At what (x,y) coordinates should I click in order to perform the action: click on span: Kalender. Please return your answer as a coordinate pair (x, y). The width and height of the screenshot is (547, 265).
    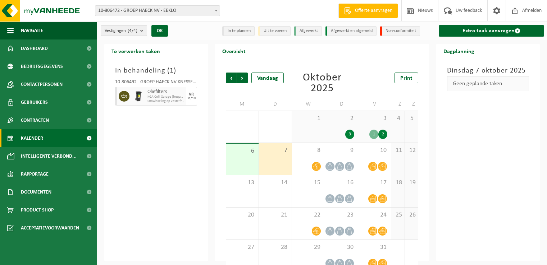
    Looking at the image, I should click on (32, 138).